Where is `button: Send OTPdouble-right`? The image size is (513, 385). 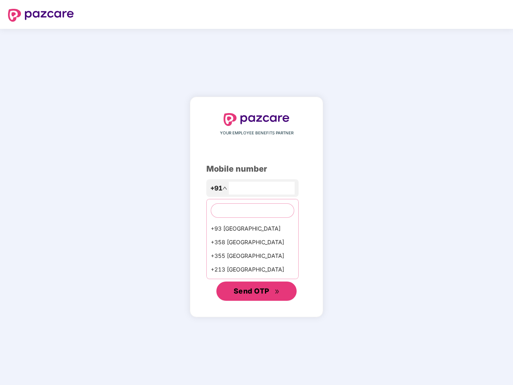 button: Send OTPdouble-right is located at coordinates (256, 291).